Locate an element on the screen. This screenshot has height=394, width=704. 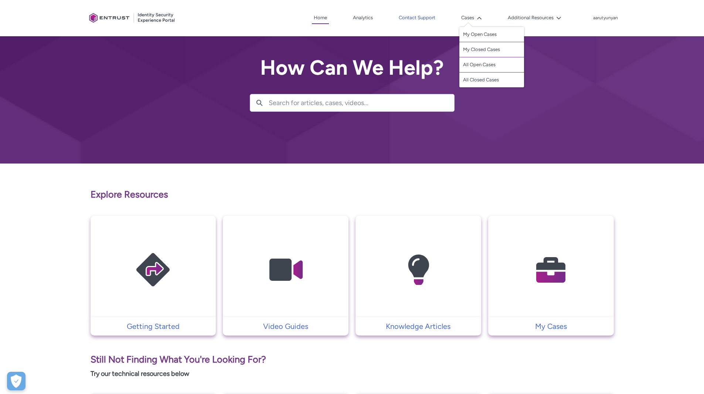
a: My Closed Cases is located at coordinates (492, 50).